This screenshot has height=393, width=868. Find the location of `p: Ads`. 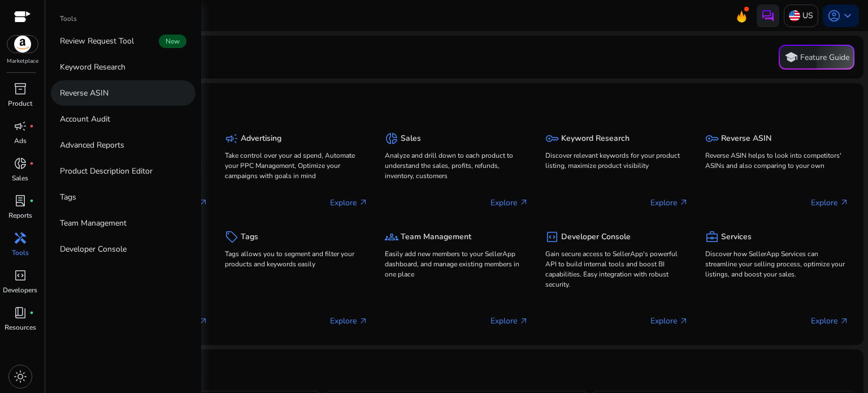

p: Ads is located at coordinates (21, 141).